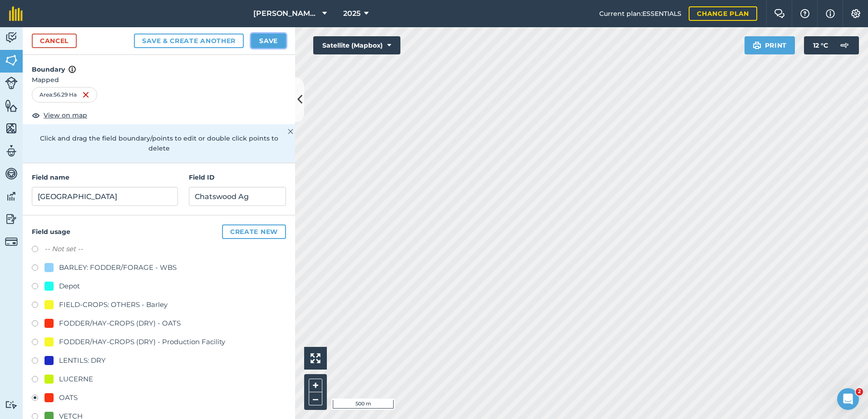  Describe the element at coordinates (352, 14) in the screenshot. I see `span: 2025` at that location.